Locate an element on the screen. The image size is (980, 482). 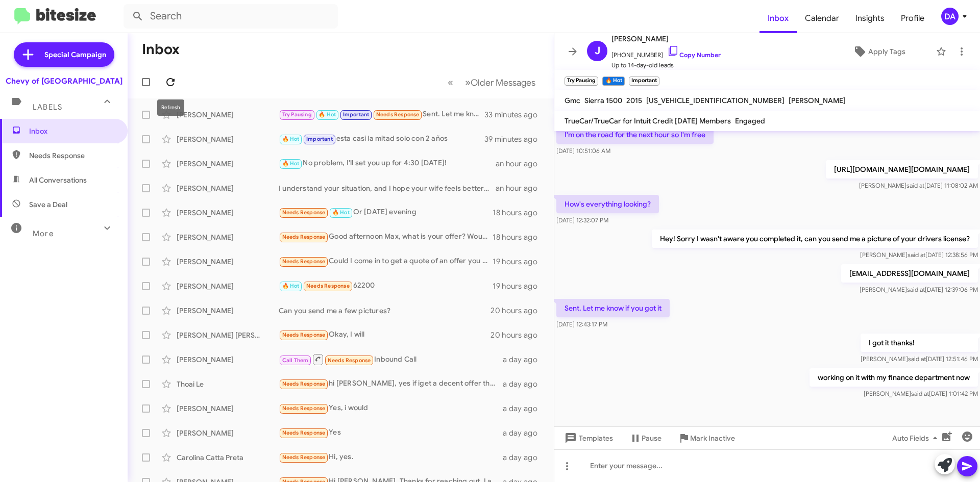
div: Yes is located at coordinates (390, 433).